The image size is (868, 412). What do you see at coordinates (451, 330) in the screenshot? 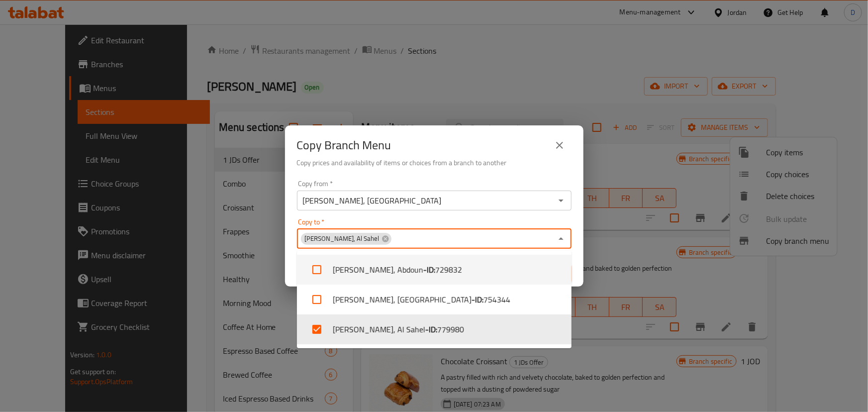
I see `span: 779980` at bounding box center [451, 330].